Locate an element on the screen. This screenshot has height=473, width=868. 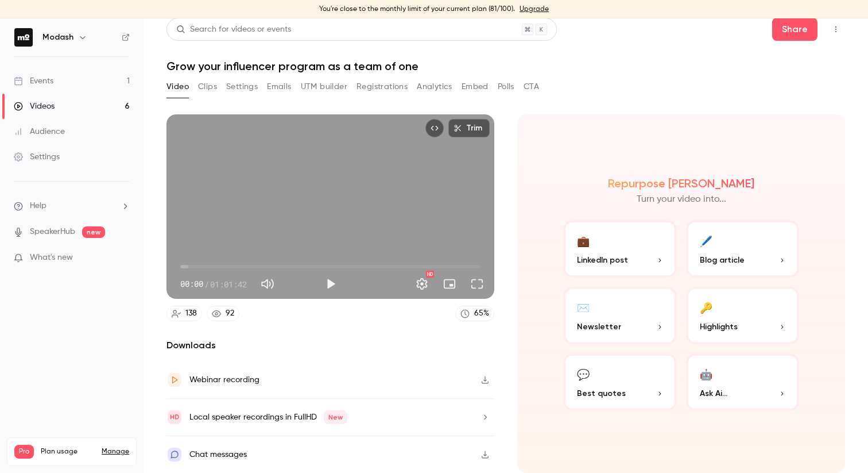
div: Webinar recording is located at coordinates (224, 380).